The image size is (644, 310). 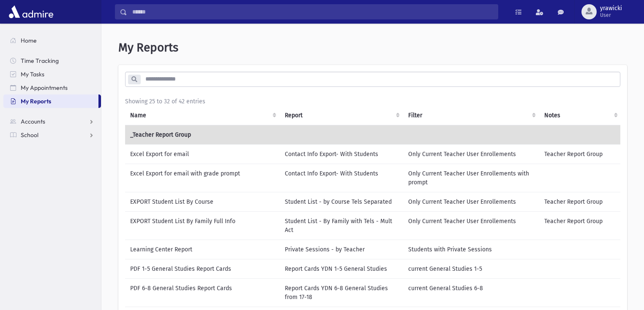 I want to click on span: User, so click(x=611, y=15).